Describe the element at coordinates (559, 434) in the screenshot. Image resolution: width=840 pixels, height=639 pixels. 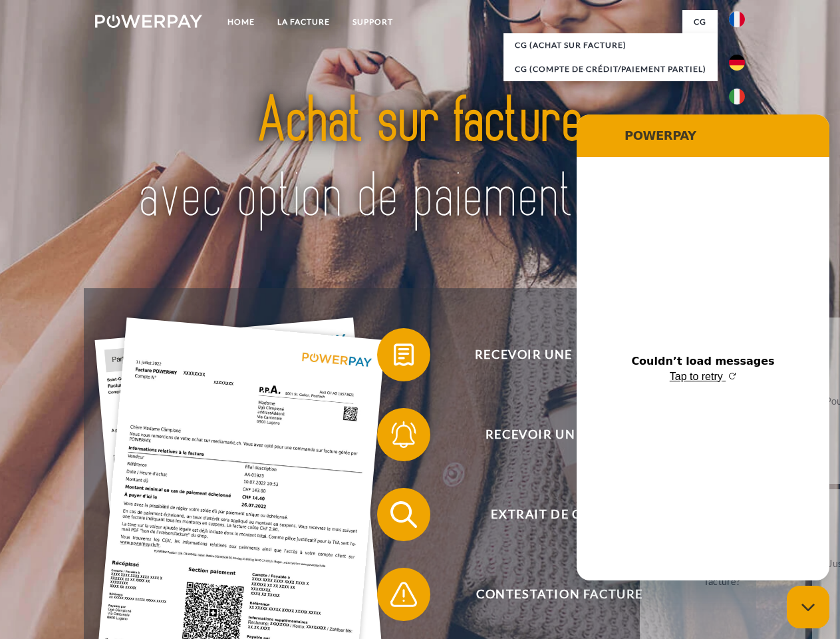
I see `span: Recevoir un rappel?` at that location.